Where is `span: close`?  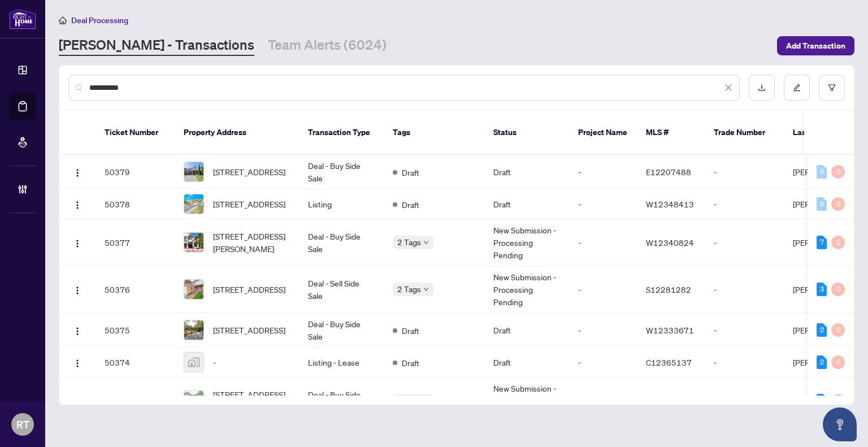 span: close is located at coordinates (728, 88).